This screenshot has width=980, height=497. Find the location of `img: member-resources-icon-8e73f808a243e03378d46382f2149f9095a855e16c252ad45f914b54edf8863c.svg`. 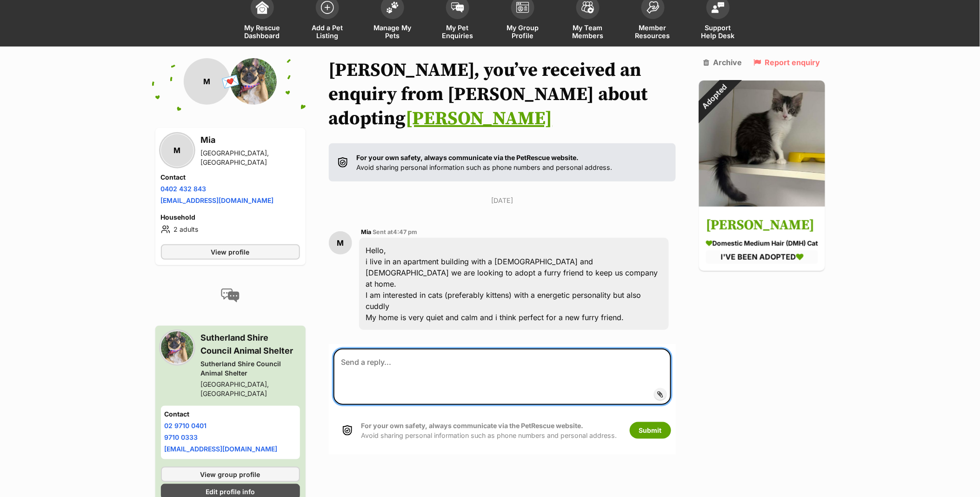

img: member-resources-icon-8e73f808a243e03378d46382f2149f9095a855e16c252ad45f914b54edf8863c.svg is located at coordinates (653, 7).